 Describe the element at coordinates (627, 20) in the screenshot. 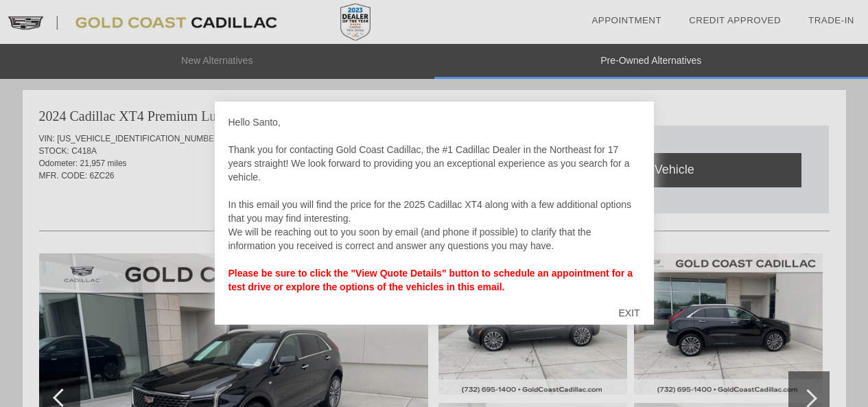

I see `a: Appointment` at that location.